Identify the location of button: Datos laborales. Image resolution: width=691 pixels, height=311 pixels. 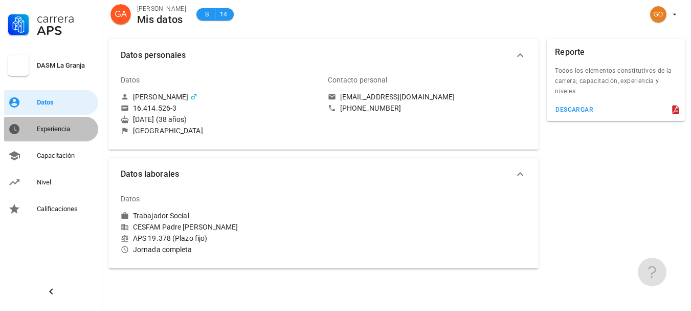
(323, 174).